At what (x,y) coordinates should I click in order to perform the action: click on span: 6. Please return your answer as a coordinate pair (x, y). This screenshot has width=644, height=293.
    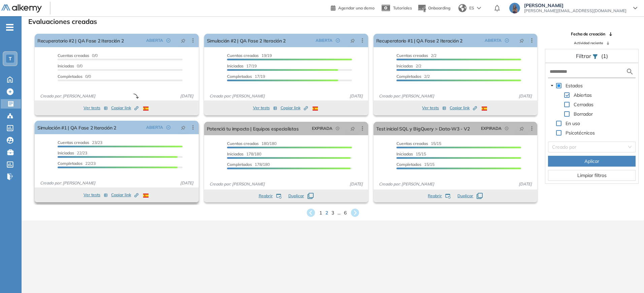
    Looking at the image, I should click on (345, 213).